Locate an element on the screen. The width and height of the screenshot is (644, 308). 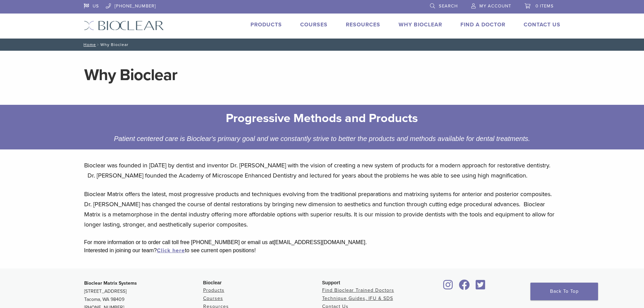
a: Home is located at coordinates (89, 45).